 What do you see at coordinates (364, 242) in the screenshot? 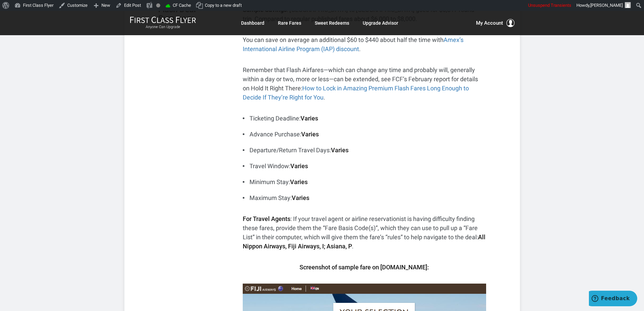
I see `strong: All Nippon Airways, Fiji Airways, I; Asiana, P` at bounding box center [364, 242].